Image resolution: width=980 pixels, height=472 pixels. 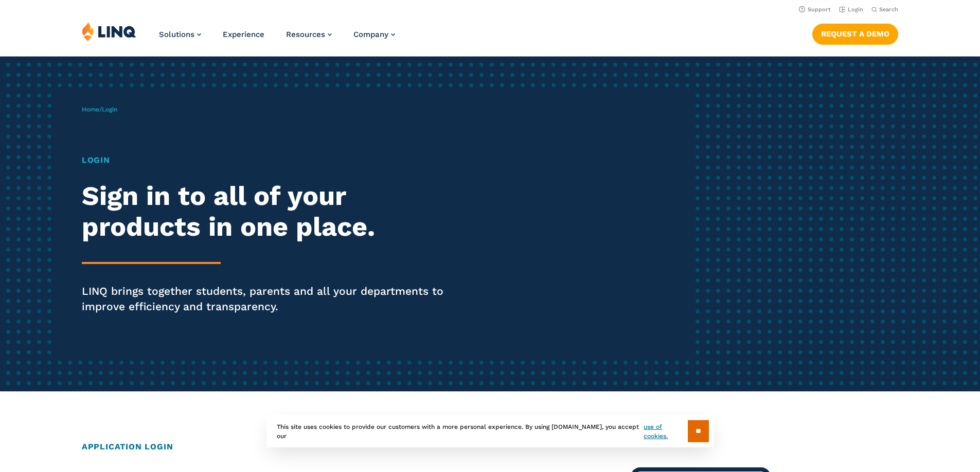 What do you see at coordinates (305, 35) in the screenshot?
I see `span: Resources` at bounding box center [305, 35].